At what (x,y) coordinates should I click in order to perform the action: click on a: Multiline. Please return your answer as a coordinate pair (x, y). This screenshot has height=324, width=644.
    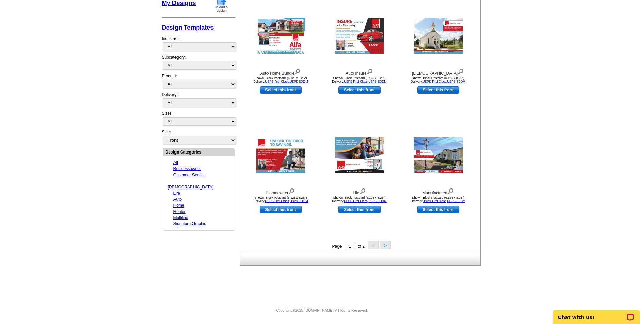
    Looking at the image, I should click on (181, 218).